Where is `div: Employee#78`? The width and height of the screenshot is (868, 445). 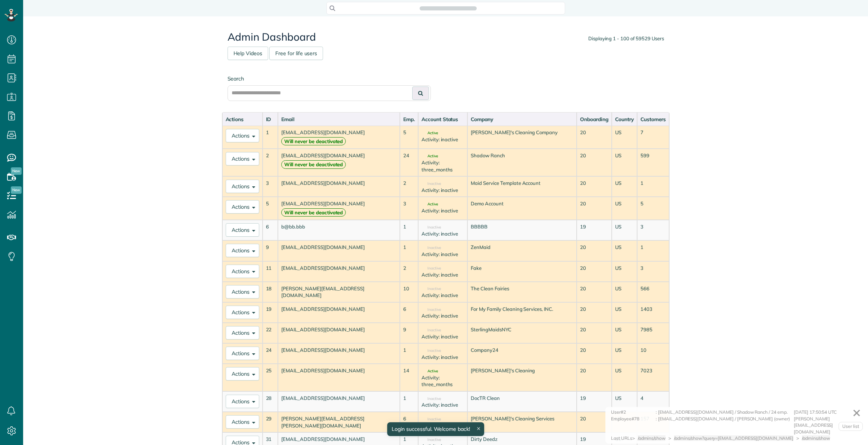
div: Employee#78 is located at coordinates (633, 425).